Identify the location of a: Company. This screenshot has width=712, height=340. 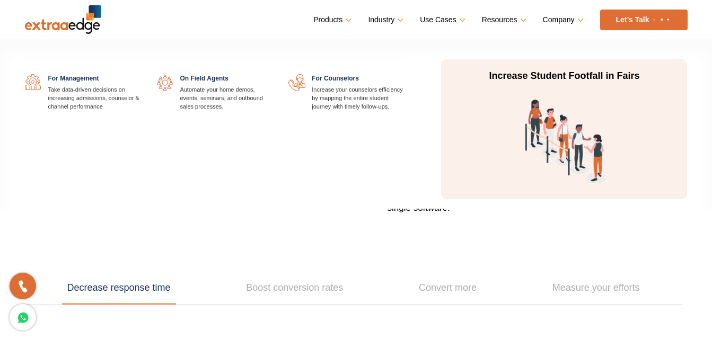
(562, 20).